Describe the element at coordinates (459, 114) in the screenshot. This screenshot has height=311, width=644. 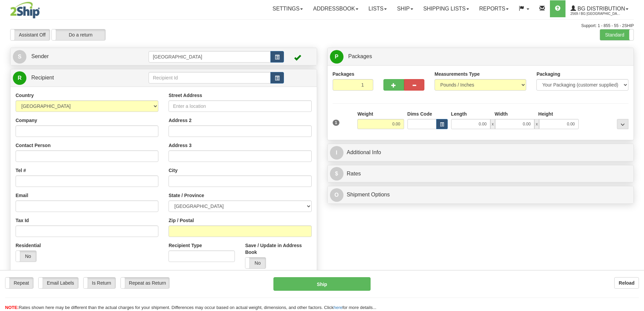
I see `label: Length` at that location.